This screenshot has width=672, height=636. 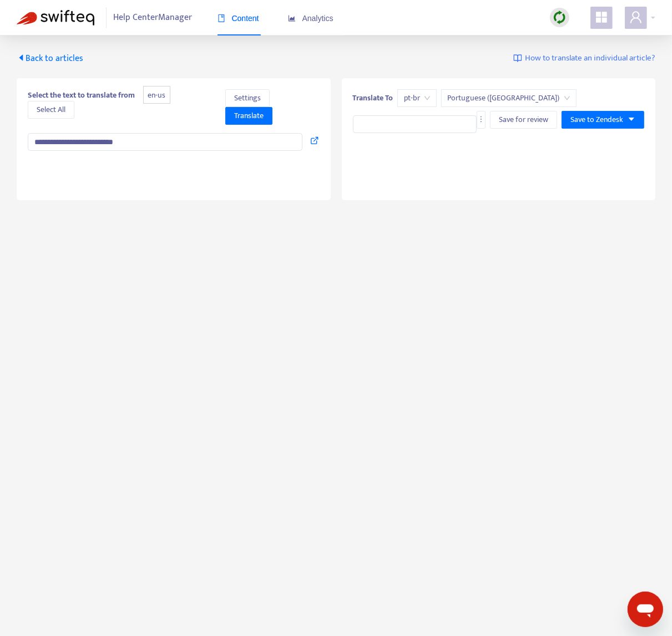 What do you see at coordinates (247, 98) in the screenshot?
I see `button: Settings` at bounding box center [247, 98].